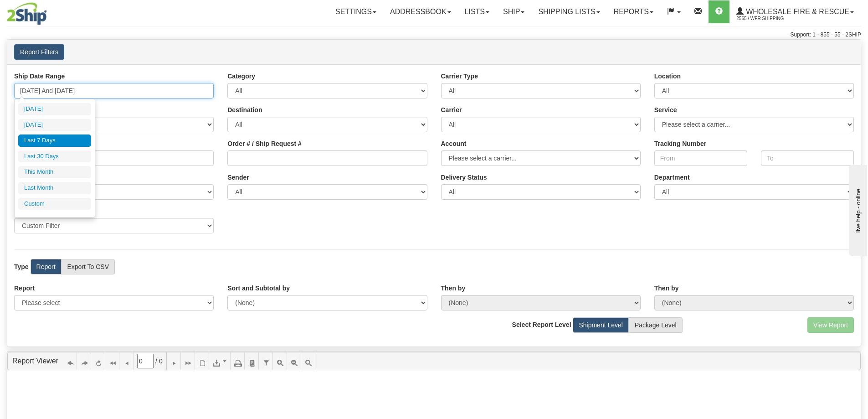  I want to click on label: Department, so click(672, 177).